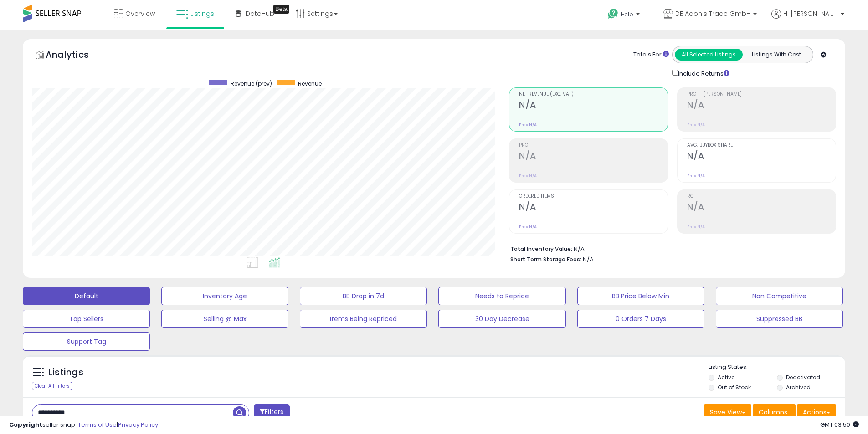 The width and height of the screenshot is (868, 434). I want to click on button: Save View, so click(728, 412).